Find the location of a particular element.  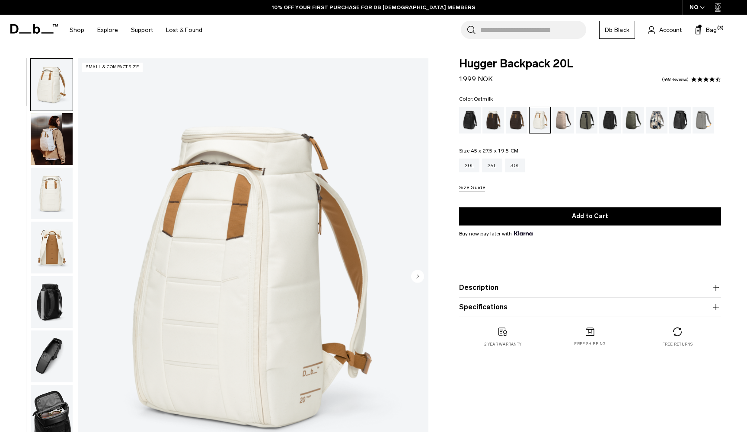

a: 498 reviews is located at coordinates (675, 79).